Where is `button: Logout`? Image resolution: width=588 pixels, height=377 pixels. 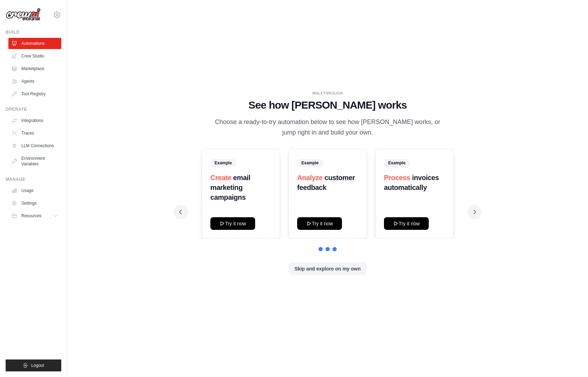 button: Logout is located at coordinates (33, 365).